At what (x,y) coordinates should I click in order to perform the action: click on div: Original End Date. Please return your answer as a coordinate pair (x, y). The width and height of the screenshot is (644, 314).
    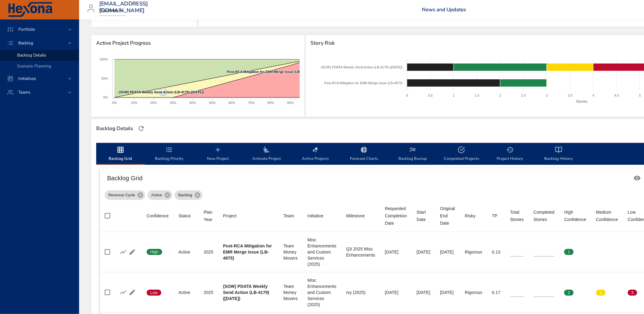
    Looking at the image, I should click on (448, 216).